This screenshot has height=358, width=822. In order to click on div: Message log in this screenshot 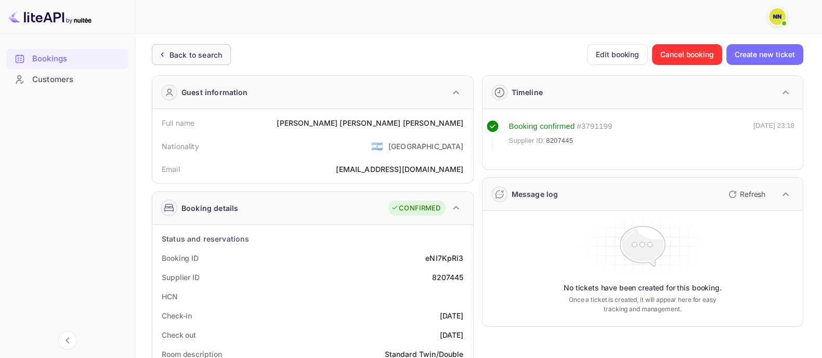, I will do `click(535, 194)`.